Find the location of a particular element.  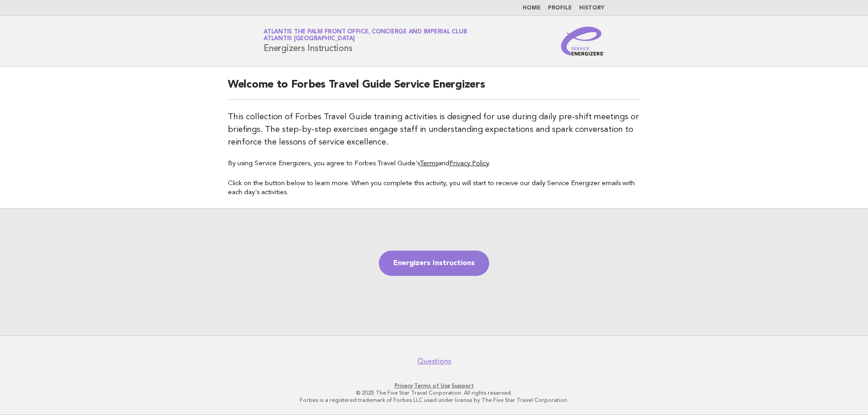

a: Home is located at coordinates (532, 8).